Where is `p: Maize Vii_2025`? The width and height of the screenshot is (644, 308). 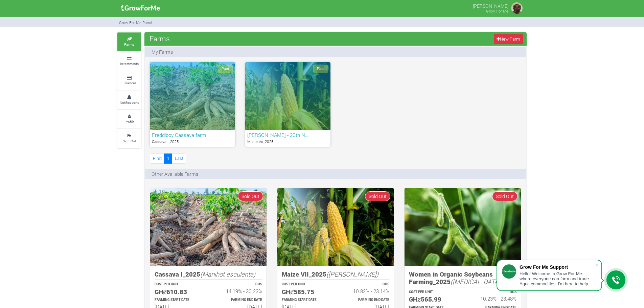
p: Maize Vii_2025 is located at coordinates (288, 142).